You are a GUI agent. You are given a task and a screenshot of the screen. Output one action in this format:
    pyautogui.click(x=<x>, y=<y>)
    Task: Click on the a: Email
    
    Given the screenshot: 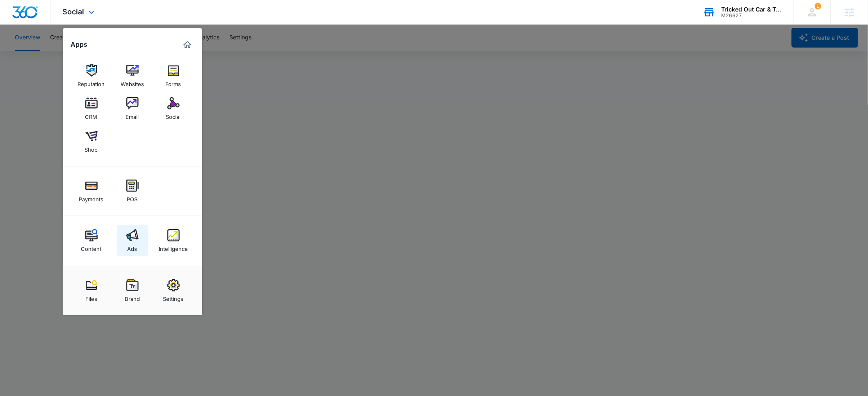 What is the action you would take?
    pyautogui.click(x=132, y=108)
    